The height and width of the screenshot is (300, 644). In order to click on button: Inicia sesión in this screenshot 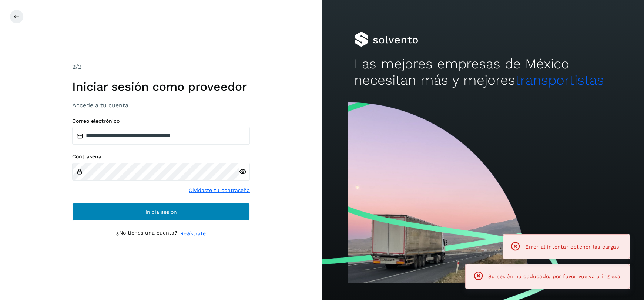, I will do `click(161, 212)`.